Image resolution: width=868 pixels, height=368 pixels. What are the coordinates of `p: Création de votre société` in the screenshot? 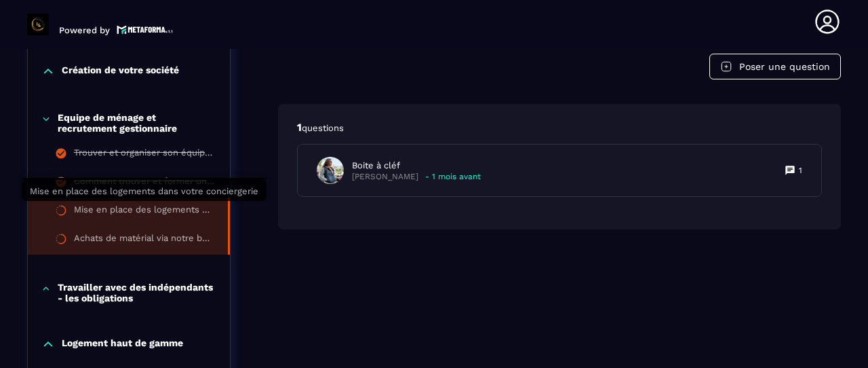 It's located at (120, 71).